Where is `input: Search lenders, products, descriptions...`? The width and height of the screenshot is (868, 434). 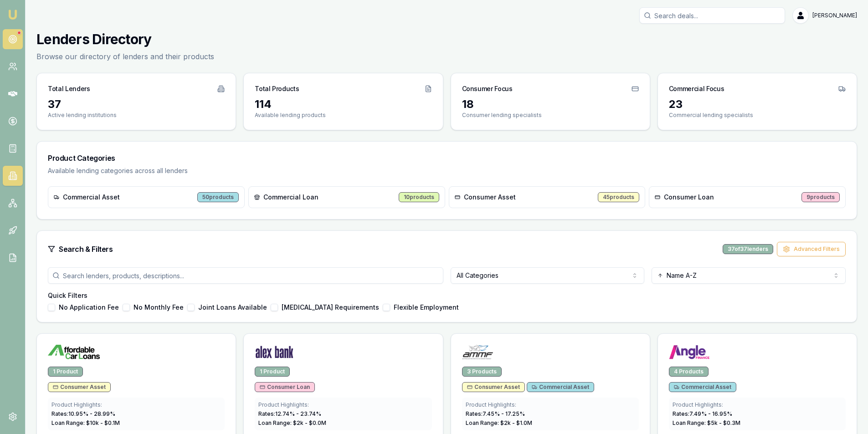 input: Search lenders, products, descriptions... is located at coordinates (245, 276).